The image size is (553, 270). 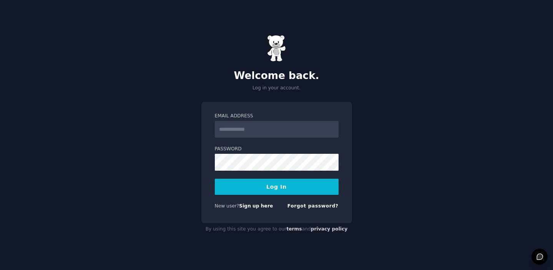 I want to click on a: privacy policy, so click(x=329, y=229).